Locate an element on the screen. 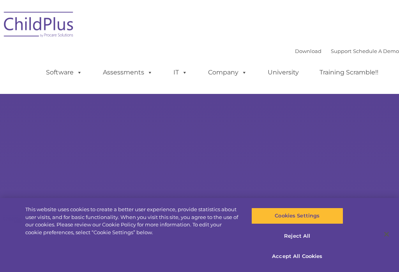 The height and width of the screenshot is (272, 399). a: Schedule A Demo is located at coordinates (376, 51).